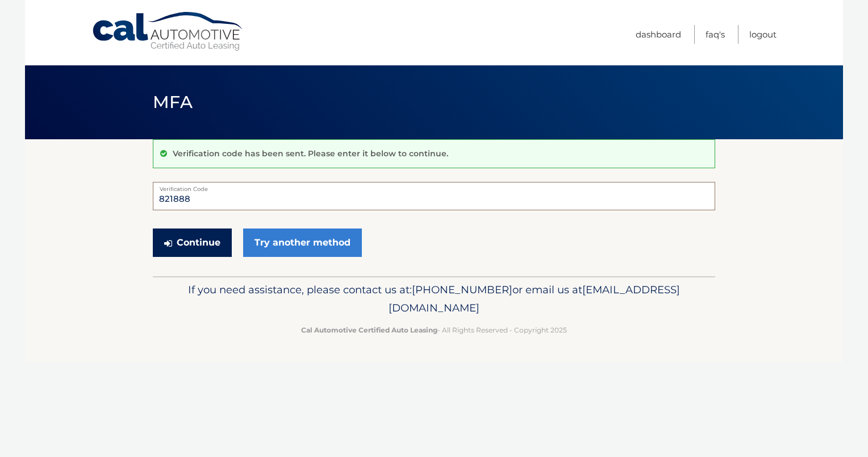 Image resolution: width=868 pixels, height=457 pixels. What do you see at coordinates (658, 34) in the screenshot?
I see `a: Dashboard` at bounding box center [658, 34].